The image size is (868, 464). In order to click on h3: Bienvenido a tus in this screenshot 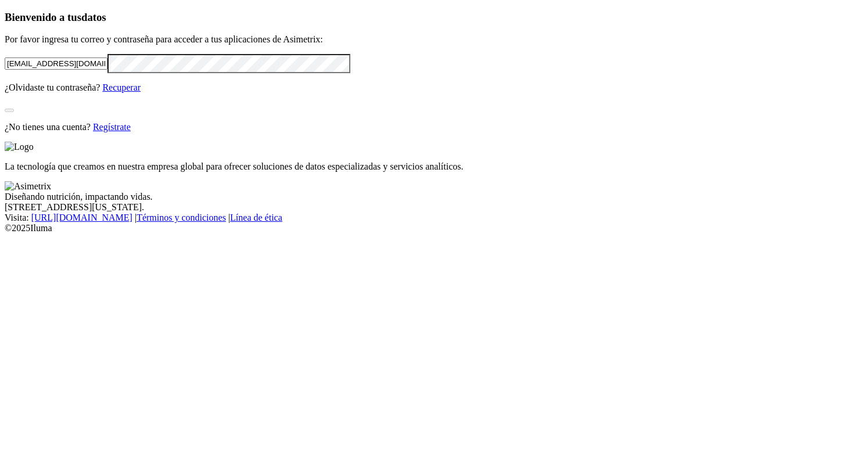, I will do `click(434, 17)`.